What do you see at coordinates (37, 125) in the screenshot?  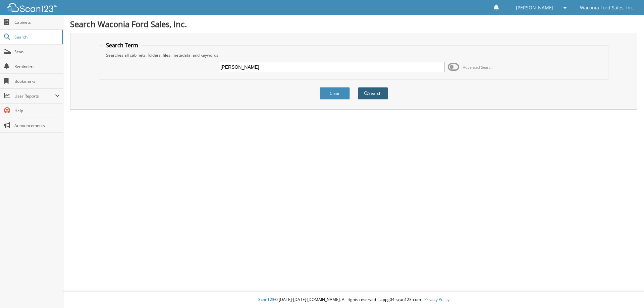 I see `span: Announcements` at bounding box center [37, 125].